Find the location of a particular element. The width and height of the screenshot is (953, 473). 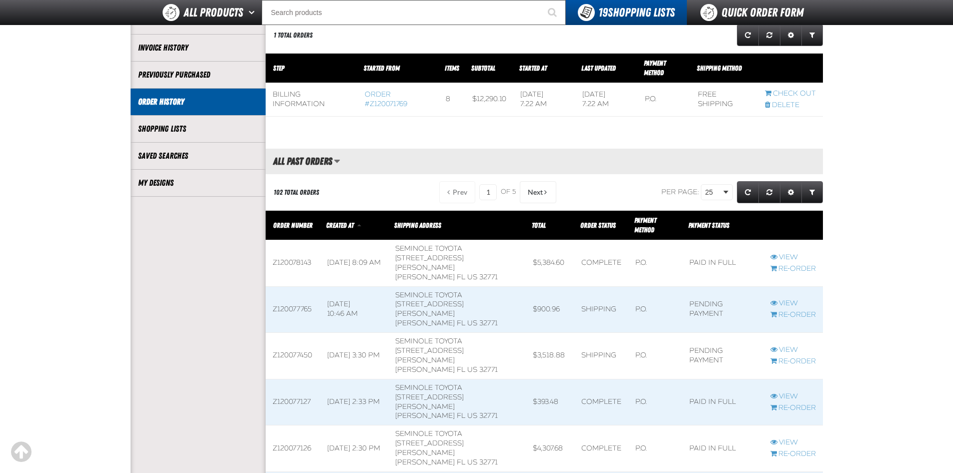

a: Subtotal is located at coordinates (483, 68).